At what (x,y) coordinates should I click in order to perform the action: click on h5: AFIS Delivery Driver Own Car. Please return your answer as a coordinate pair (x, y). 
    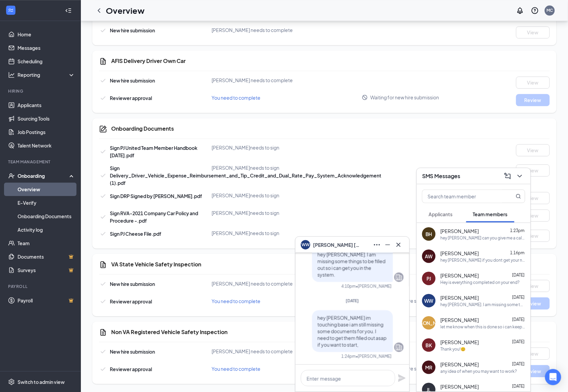
    Looking at the image, I should click on (148, 61).